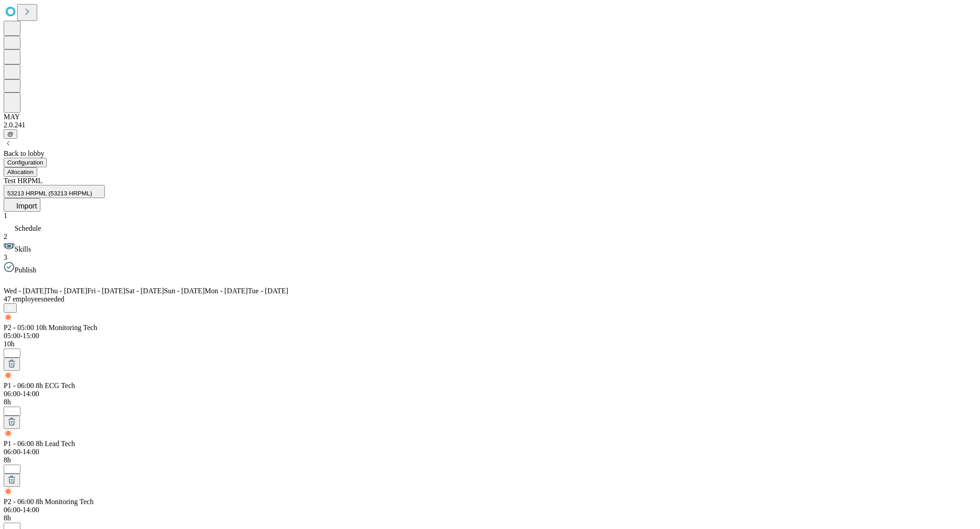  I want to click on div: 10h, so click(490, 344).